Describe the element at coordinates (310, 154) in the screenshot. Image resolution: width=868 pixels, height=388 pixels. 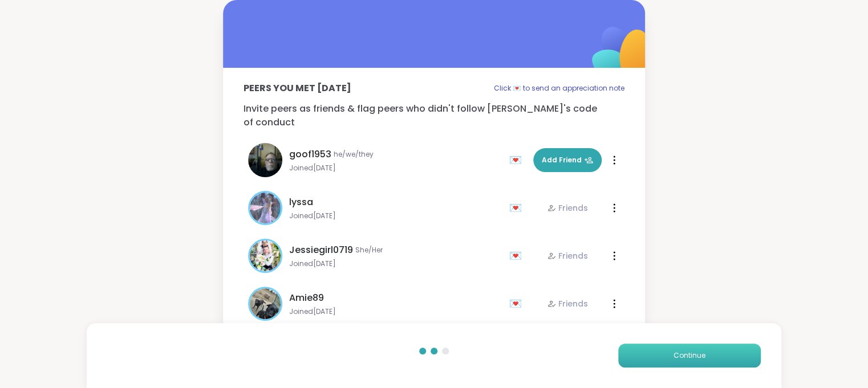
I see `span: goof1953` at that location.